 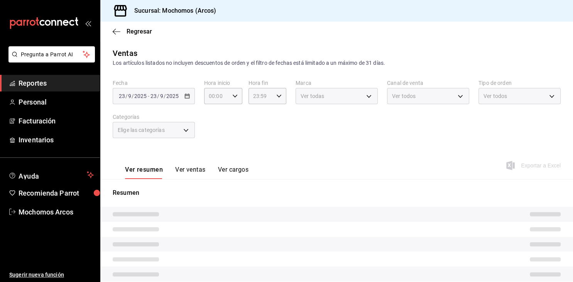 What do you see at coordinates (144, 172) in the screenshot?
I see `button: Ver resumen` at bounding box center [144, 172].